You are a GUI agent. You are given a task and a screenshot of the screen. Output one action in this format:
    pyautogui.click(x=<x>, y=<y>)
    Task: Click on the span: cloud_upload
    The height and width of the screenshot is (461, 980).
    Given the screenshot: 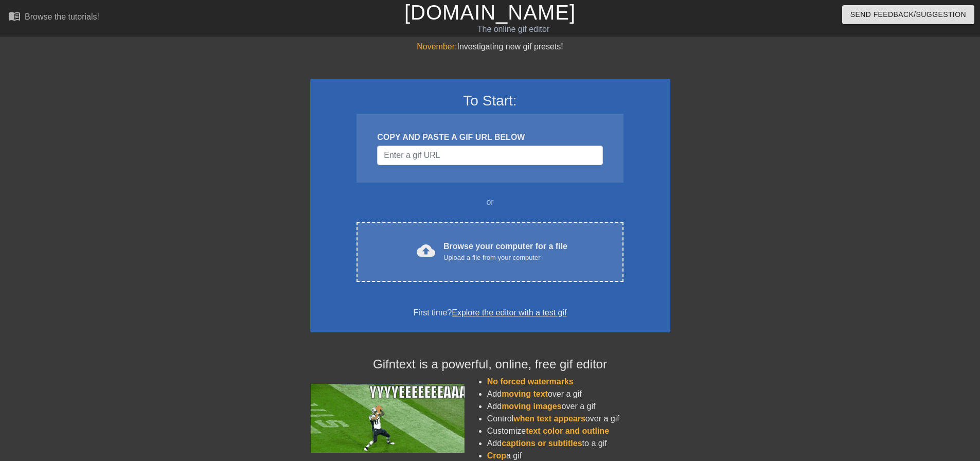 What is the action you would take?
    pyautogui.click(x=426, y=251)
    